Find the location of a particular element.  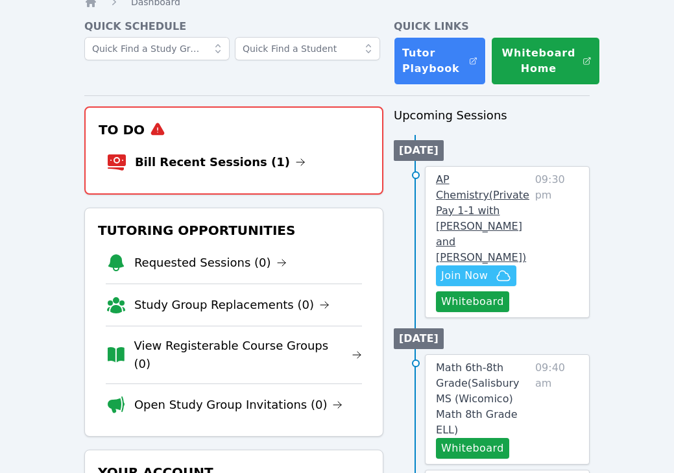

a: Requested Sessions (0) is located at coordinates (210, 263).